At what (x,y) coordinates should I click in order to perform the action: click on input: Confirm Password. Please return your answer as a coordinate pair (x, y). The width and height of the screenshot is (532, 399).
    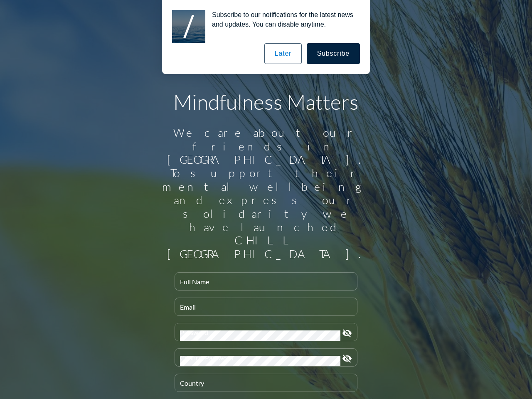
    Looking at the image, I should click on (261, 361).